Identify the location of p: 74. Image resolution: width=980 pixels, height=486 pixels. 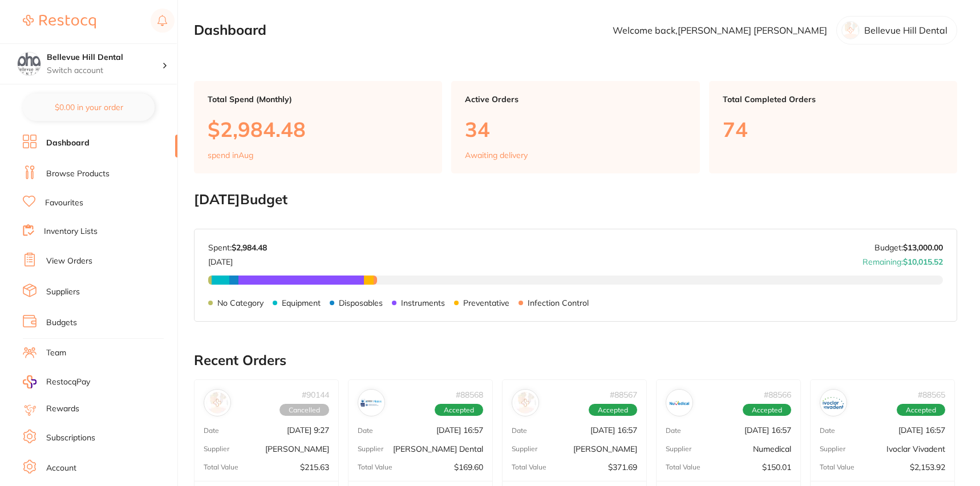
(833, 129).